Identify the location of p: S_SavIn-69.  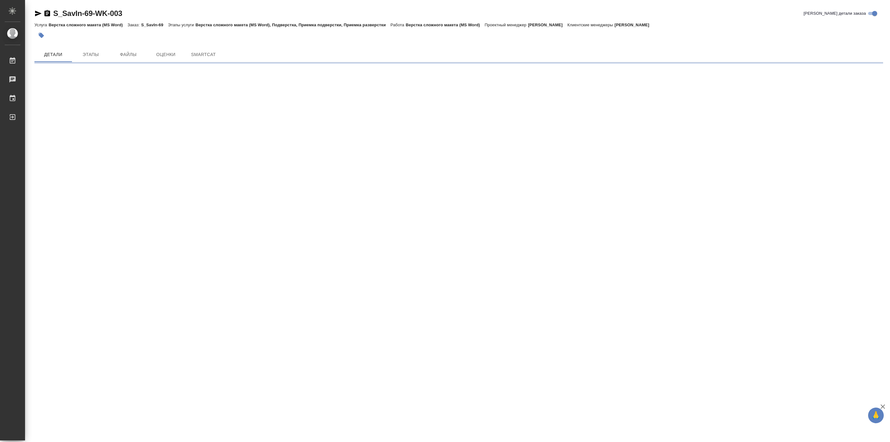
(155, 25).